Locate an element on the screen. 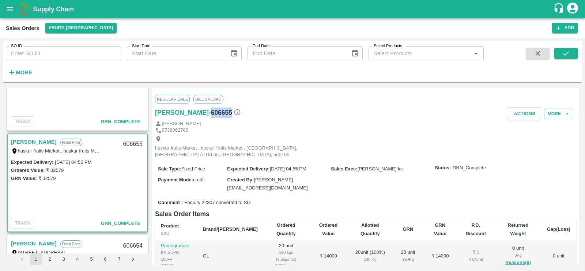 This screenshot has width=585, height=271. button: Go to page 5 is located at coordinates (91, 259).